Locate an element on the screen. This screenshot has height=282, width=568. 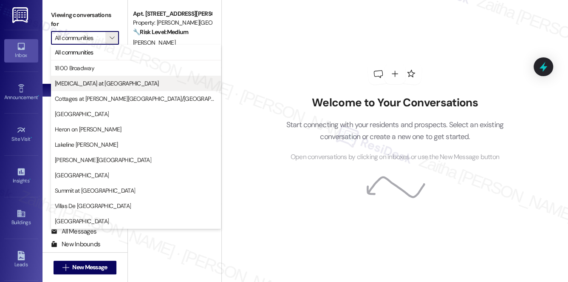
div: Prospects + Residents is located at coordinates (85, 62).